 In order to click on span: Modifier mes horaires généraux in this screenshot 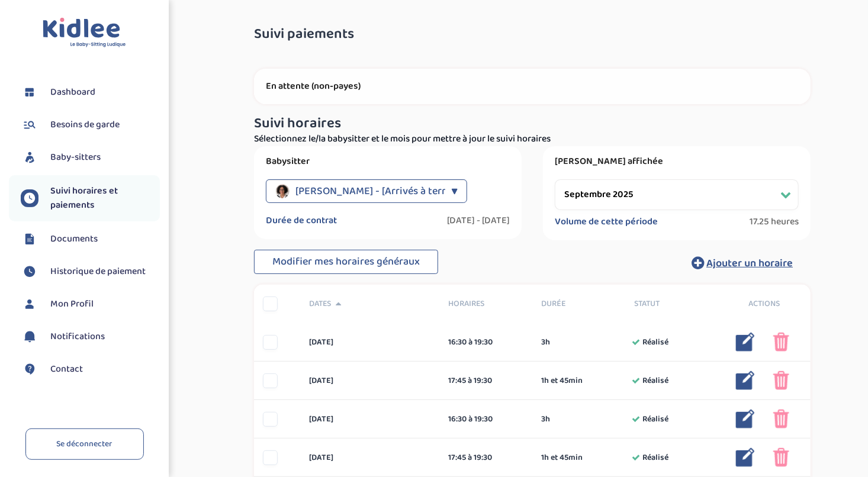, I will do `click(346, 262)`.